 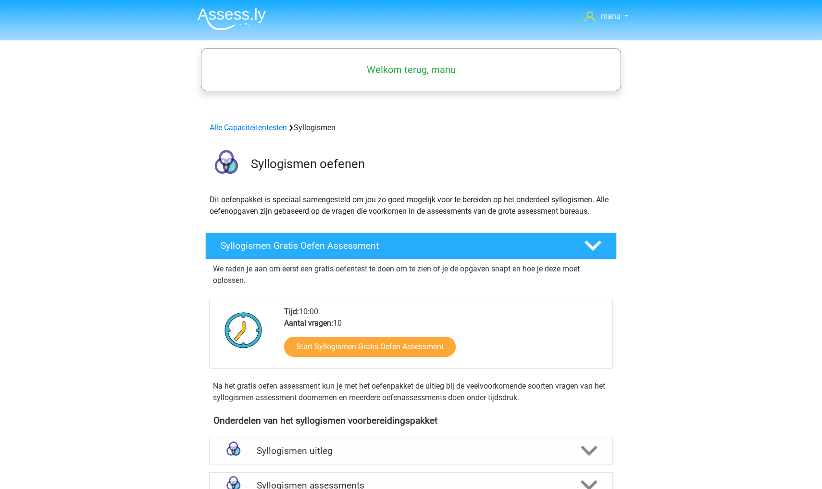 What do you see at coordinates (411, 421) in the screenshot?
I see `h4: Onderdelen van het syllogismen voorbereidingspakket` at bounding box center [411, 421].